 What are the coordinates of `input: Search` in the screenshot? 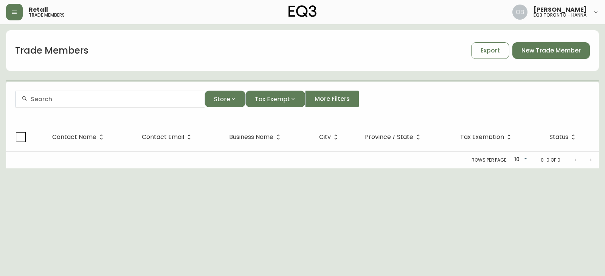 It's located at (115, 99).